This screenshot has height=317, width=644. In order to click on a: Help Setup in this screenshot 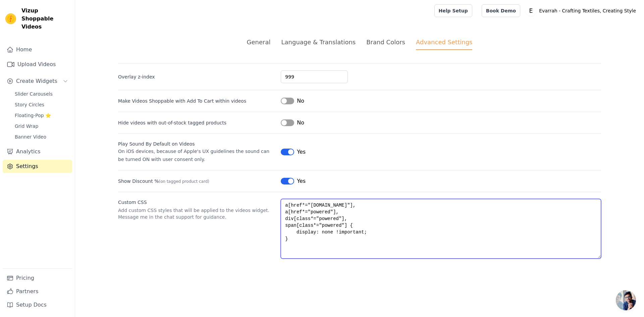, I will do `click(453, 10)`.